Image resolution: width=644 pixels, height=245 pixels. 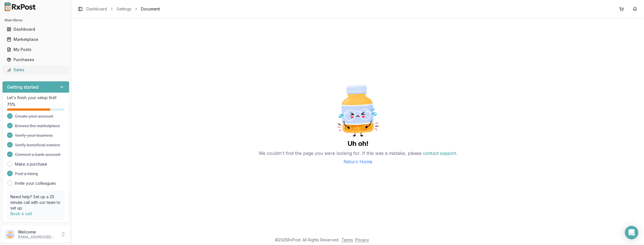 What do you see at coordinates (26, 173) in the screenshot?
I see `span: Post a listing` at bounding box center [26, 173].